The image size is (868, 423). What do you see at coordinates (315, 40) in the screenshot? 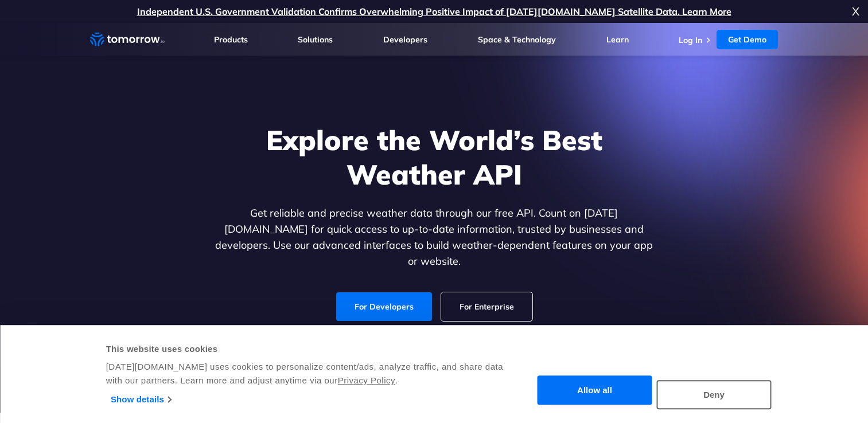
I see `a: Solutions` at bounding box center [315, 40].